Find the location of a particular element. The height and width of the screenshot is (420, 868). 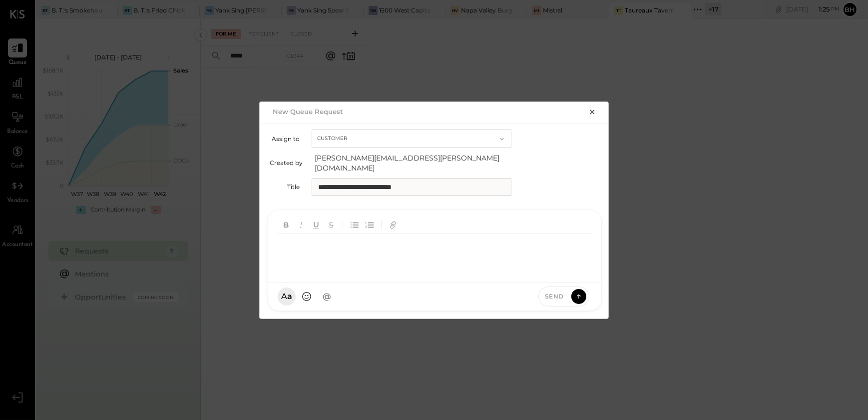

label: Created by is located at coordinates (286, 162).